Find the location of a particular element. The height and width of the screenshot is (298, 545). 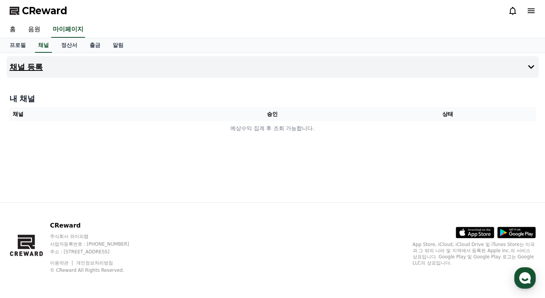

td: 예상수익 집계 후 조회 가능합니다. is located at coordinates (273, 128).